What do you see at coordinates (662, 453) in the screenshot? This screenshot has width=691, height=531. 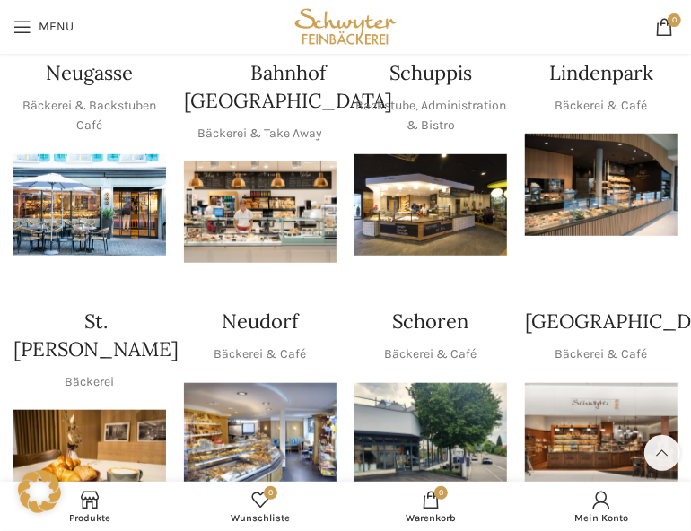 I see `a: Scroll to top button` at bounding box center [662, 453].